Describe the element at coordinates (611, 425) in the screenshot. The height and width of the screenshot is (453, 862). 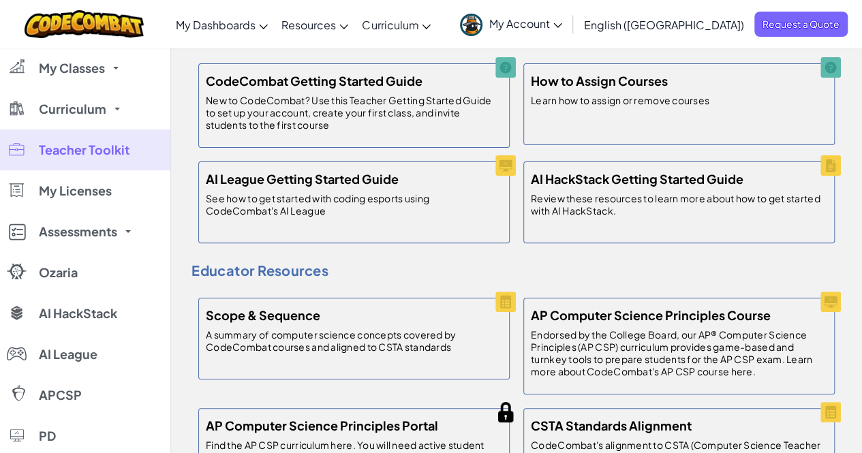
I see `h5: CSTA Standards Alignment` at that location.